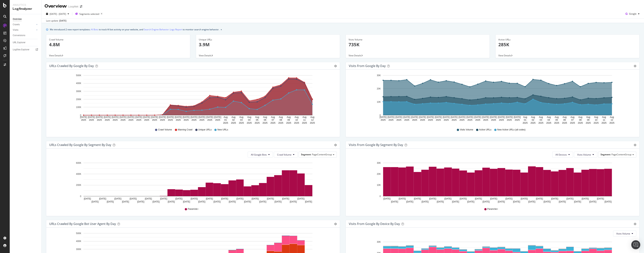 This screenshot has width=644, height=253. What do you see at coordinates (205, 130) in the screenshot?
I see `span: Unique URLs` at bounding box center [205, 130].